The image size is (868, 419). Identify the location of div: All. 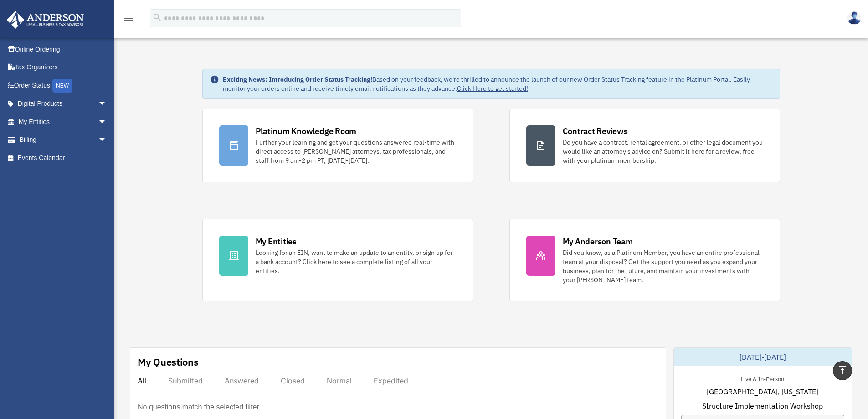
(141, 380).